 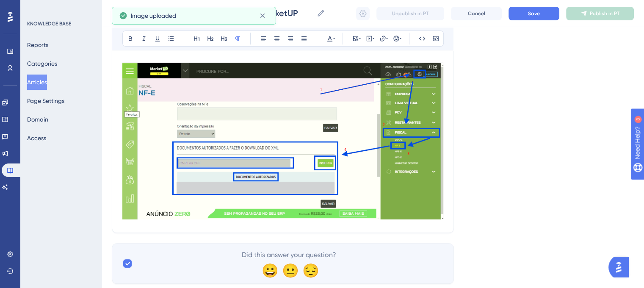 What do you see at coordinates (45, 101) in the screenshot?
I see `button: Page Settings` at bounding box center [45, 101].